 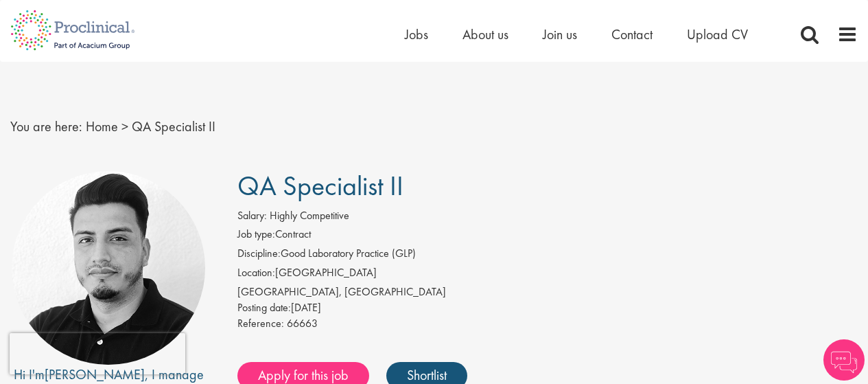 I want to click on span: Jobs, so click(x=417, y=34).